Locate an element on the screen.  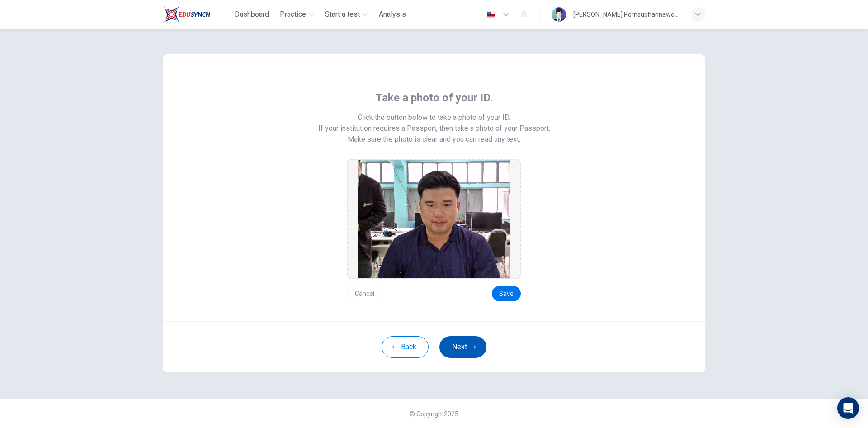
span: Dashboard is located at coordinates (252, 15).